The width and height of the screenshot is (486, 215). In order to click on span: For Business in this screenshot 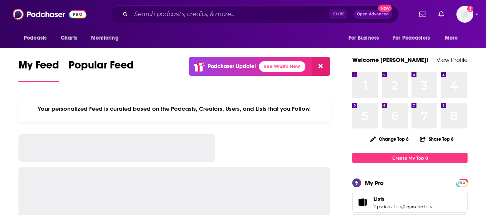, I will do `click(363, 38)`.